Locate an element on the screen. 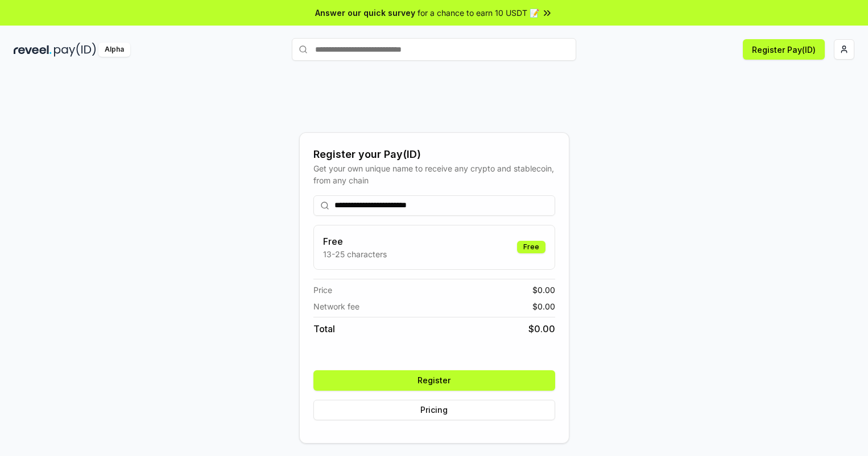  button: Pricing is located at coordinates (434, 411).